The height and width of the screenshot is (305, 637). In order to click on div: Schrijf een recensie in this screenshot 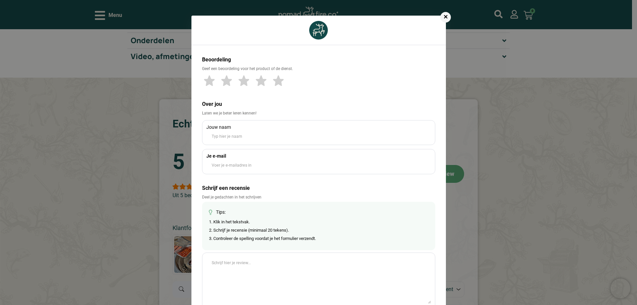, I will do `click(318, 188)`.